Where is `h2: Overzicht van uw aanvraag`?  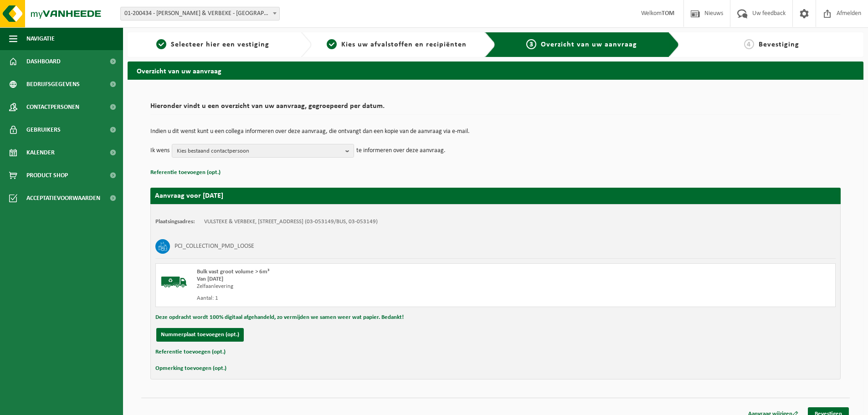 h2: Overzicht van uw aanvraag is located at coordinates (495, 70).